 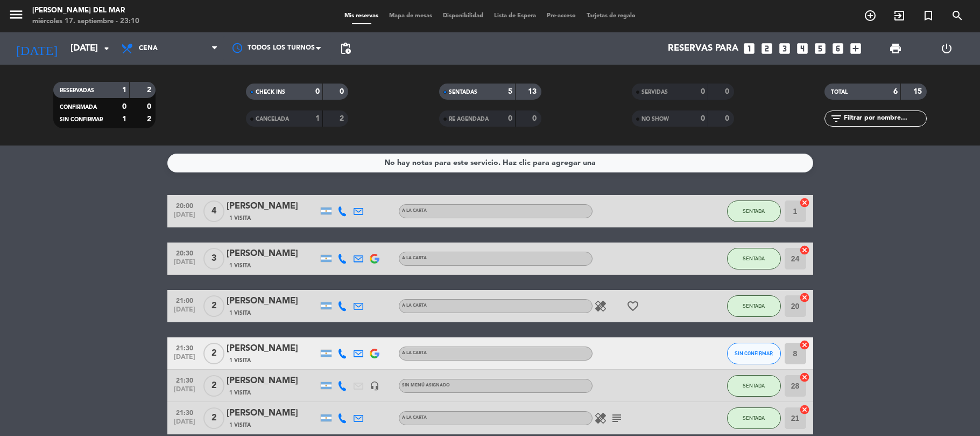 I want to click on span: Mis reservas, so click(x=361, y=15).